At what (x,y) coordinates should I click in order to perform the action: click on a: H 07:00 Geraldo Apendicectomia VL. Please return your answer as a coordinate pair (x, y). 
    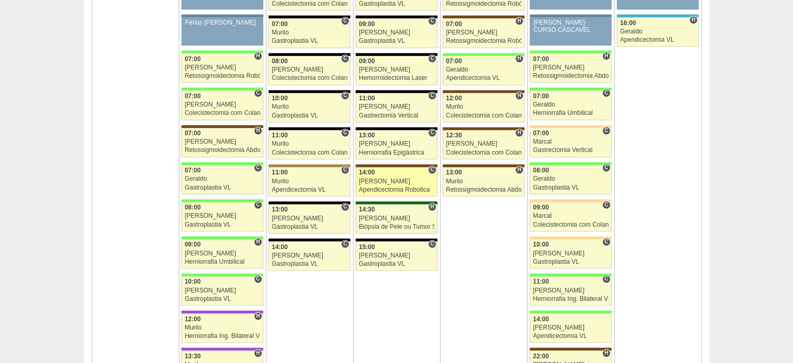
    Looking at the image, I should click on (484, 70).